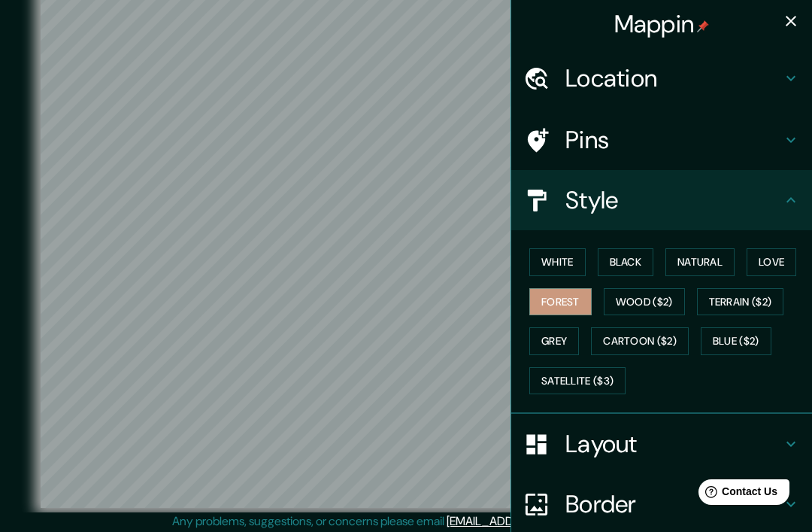  Describe the element at coordinates (72, 18) in the screenshot. I see `span: Contact Us` at that location.